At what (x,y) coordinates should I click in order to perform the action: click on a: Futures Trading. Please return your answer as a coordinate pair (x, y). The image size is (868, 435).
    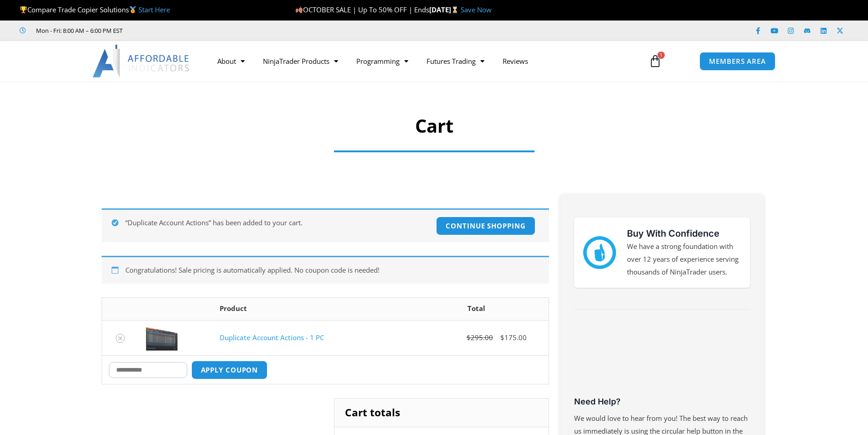
    Looking at the image, I should click on (455, 61).